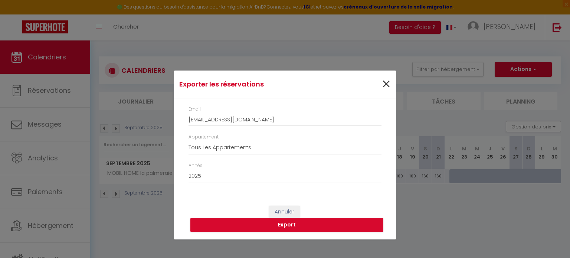 The height and width of the screenshot is (258, 570). What do you see at coordinates (196, 165) in the screenshot?
I see `label: Année` at bounding box center [196, 165].